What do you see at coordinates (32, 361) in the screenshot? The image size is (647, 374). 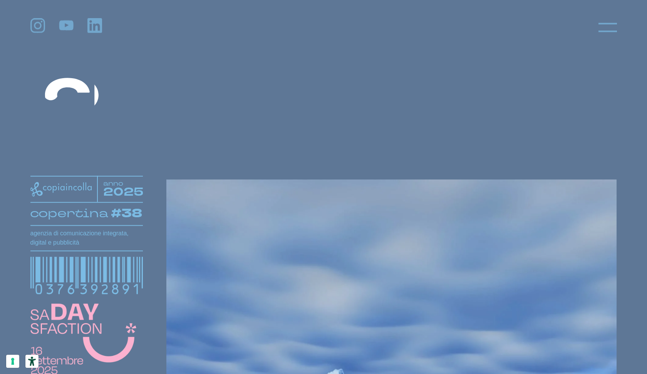 I see `button: Strumenti di accessibilità` at bounding box center [32, 361].